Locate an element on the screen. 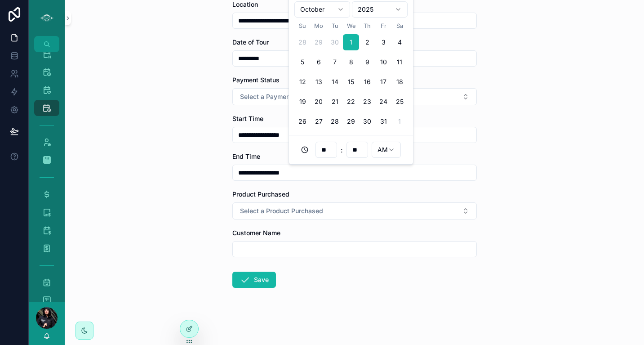  button: Monday, September 29th, 2025 is located at coordinates (319, 42).